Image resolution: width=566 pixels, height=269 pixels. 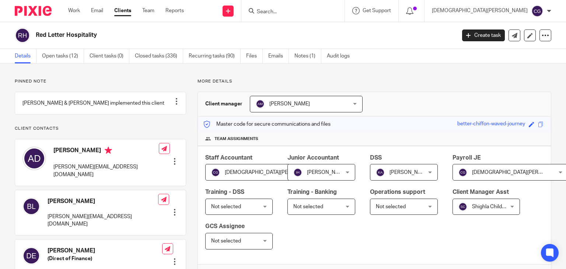 I want to click on p: More details, so click(x=374, y=81).